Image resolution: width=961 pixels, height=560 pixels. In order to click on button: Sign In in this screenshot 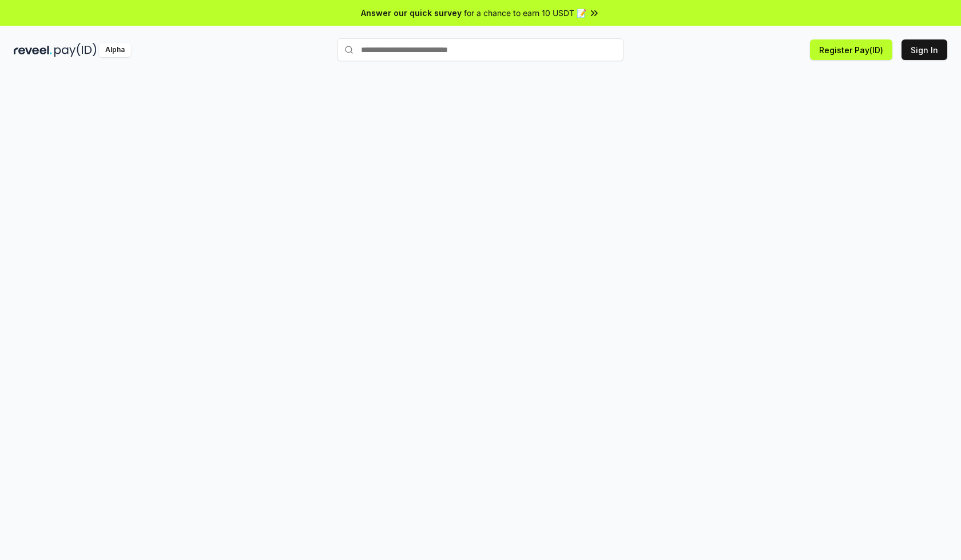, I will do `click(924, 49)`.